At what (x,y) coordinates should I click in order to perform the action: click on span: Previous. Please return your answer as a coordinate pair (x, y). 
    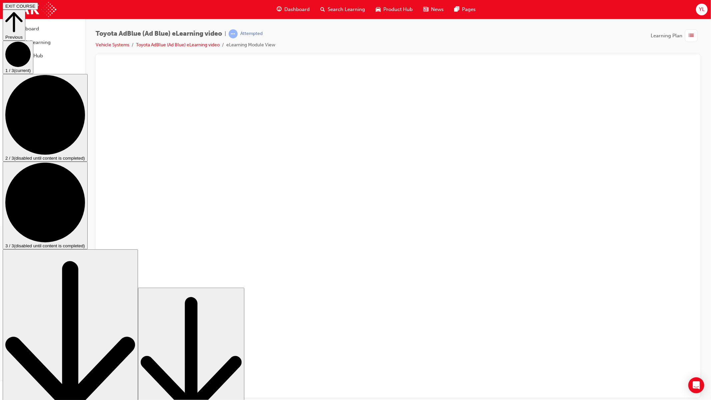
    Looking at the image, I should click on (14, 37).